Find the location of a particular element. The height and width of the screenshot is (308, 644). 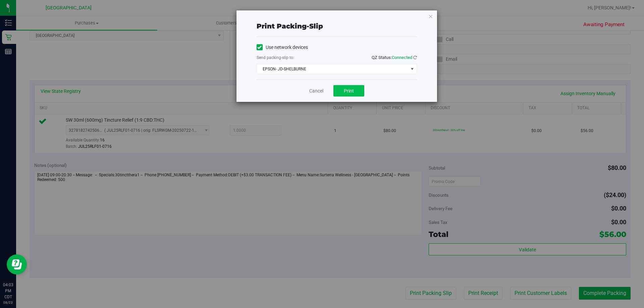

span: Print packing-slip is located at coordinates (290, 26).